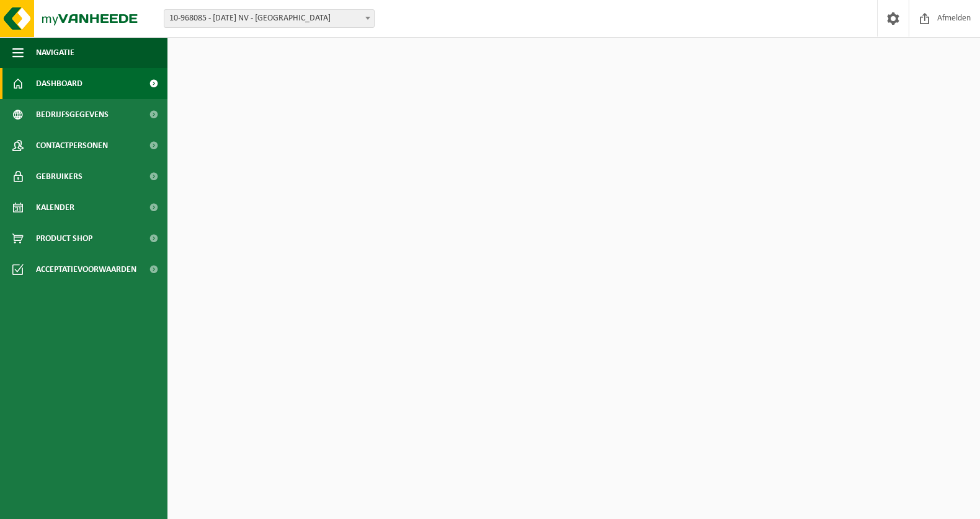  I want to click on span: Kalender, so click(56, 208).